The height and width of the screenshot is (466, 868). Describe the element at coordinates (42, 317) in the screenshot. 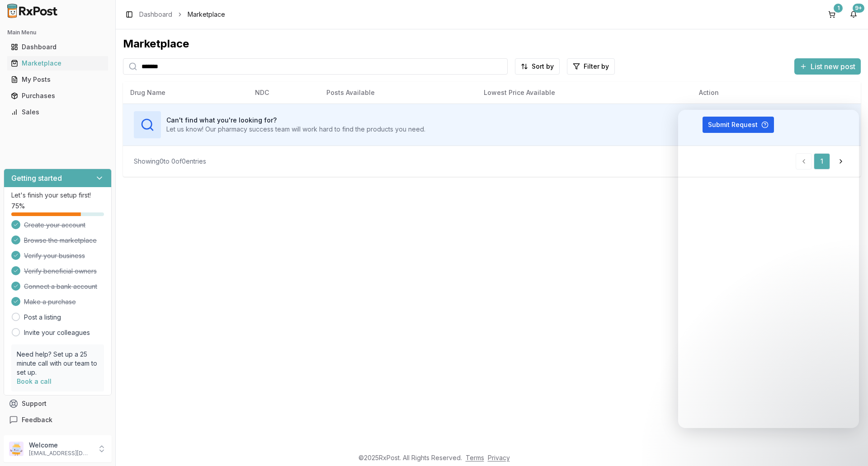

I see `a: Post a listing` at that location.